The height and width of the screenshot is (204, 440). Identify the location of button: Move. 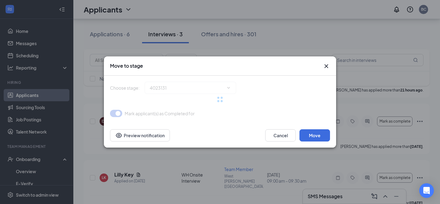
(314, 136).